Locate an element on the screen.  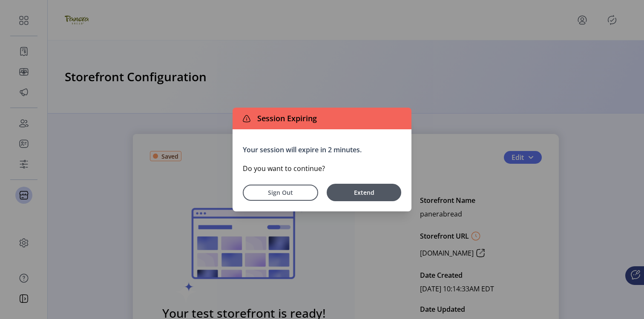
span: Sign Out is located at coordinates (280, 193).